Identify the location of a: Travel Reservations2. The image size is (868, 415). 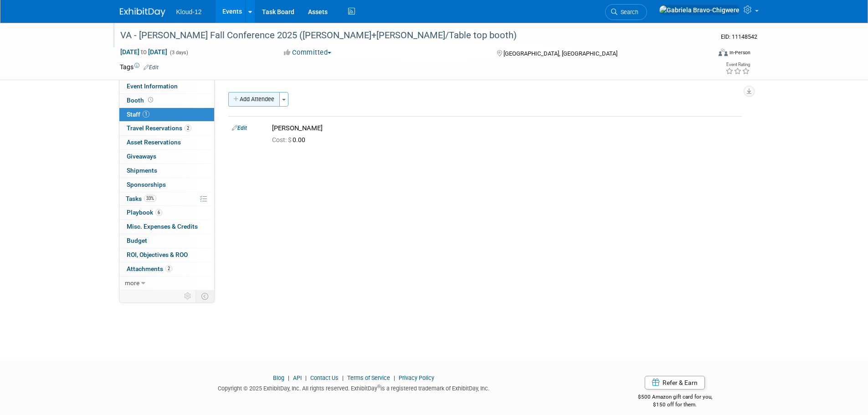
(166, 129).